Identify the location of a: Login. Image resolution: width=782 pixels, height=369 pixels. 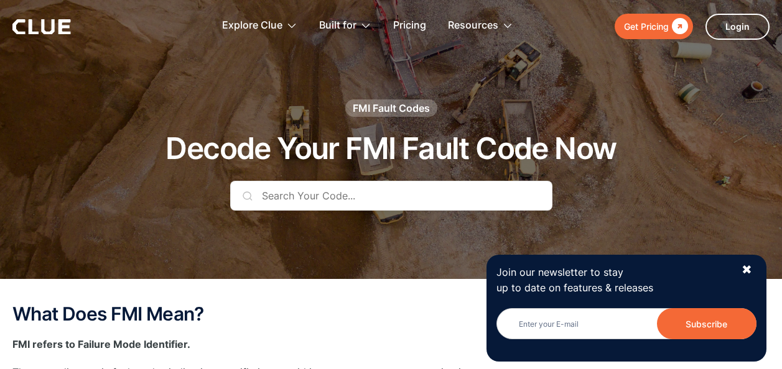
(737, 27).